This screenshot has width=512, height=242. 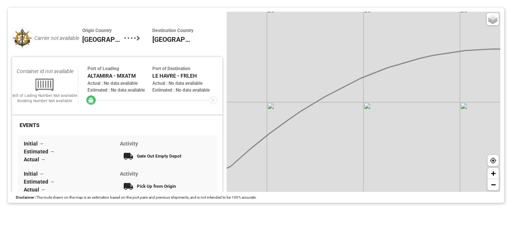 I want to click on div: Booking Number: Not available, so click(x=45, y=101).